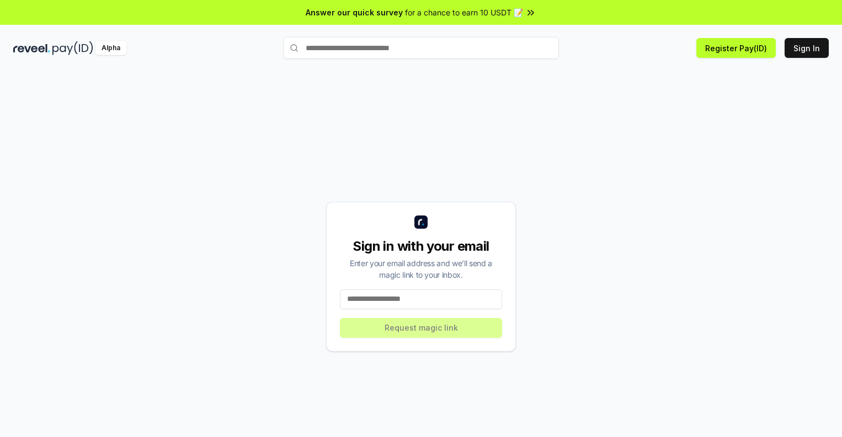  What do you see at coordinates (464, 12) in the screenshot?
I see `span: for a chance to earn 10 USDT 📝` at bounding box center [464, 12].